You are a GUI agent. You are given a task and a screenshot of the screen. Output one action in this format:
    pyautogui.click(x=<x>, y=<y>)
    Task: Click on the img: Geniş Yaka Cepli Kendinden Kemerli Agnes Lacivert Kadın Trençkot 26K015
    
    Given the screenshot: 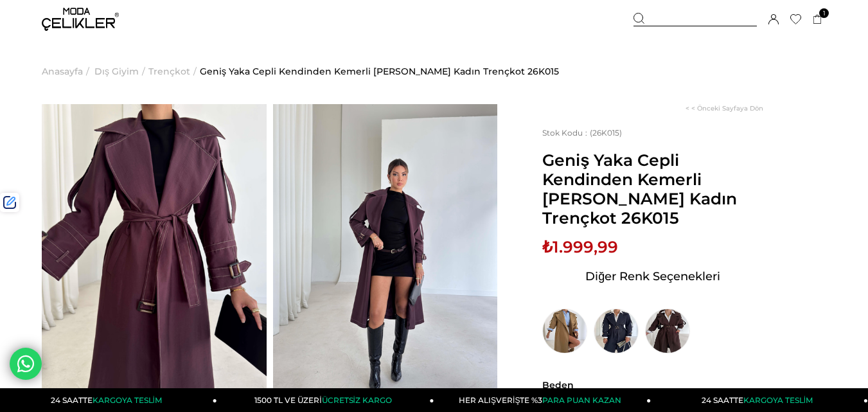 What is the action you would take?
    pyautogui.click(x=616, y=331)
    